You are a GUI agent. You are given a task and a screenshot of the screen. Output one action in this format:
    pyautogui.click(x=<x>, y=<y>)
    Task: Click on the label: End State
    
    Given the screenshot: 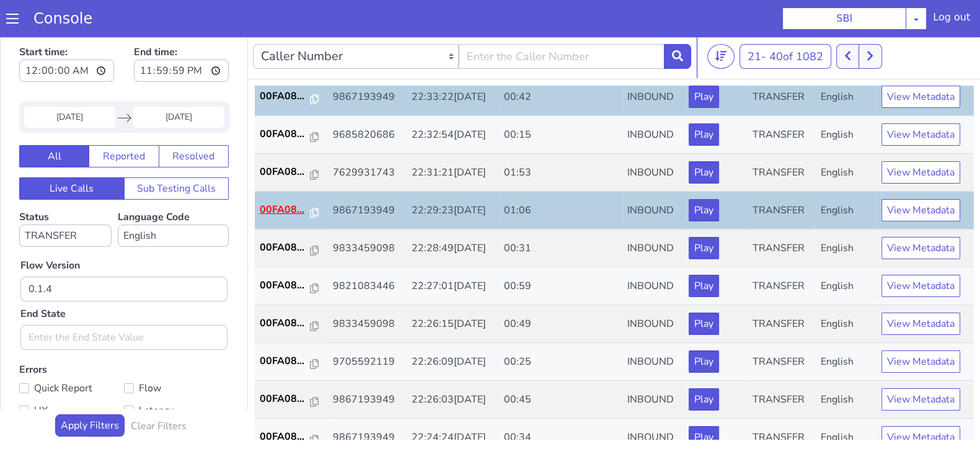 What is the action you would take?
    pyautogui.click(x=43, y=279)
    